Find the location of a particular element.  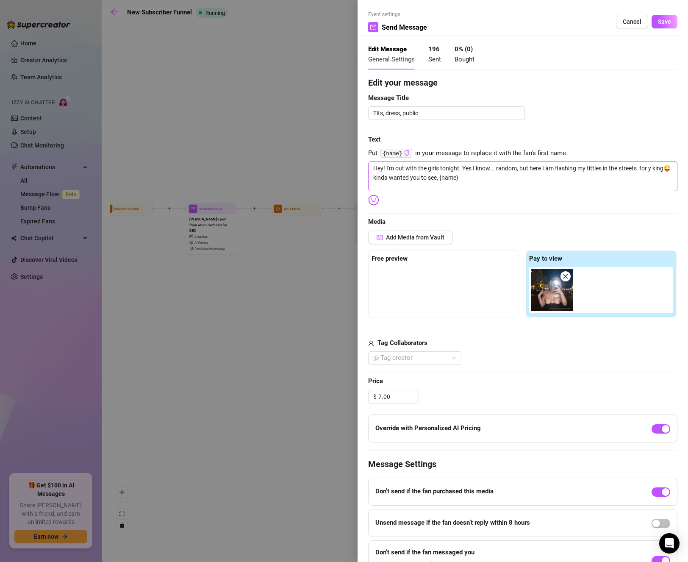

strong: Edit Message is located at coordinates (387, 49).